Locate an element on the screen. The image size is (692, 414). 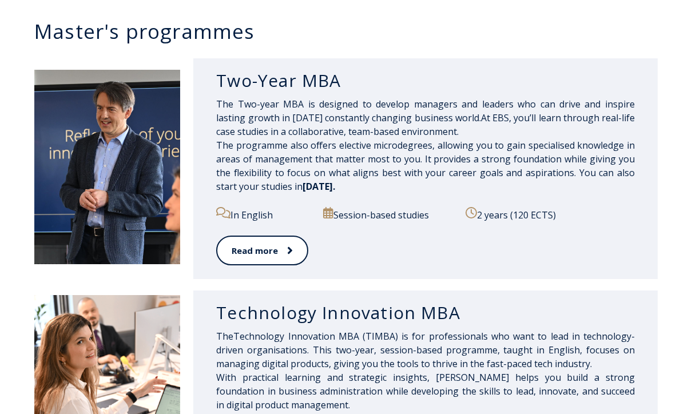
p: In English is located at coordinates (265, 214).